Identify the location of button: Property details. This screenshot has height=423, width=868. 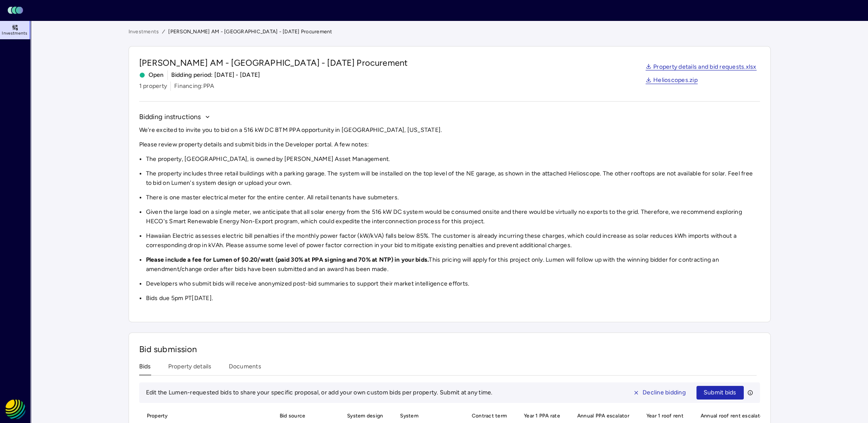
(190, 369).